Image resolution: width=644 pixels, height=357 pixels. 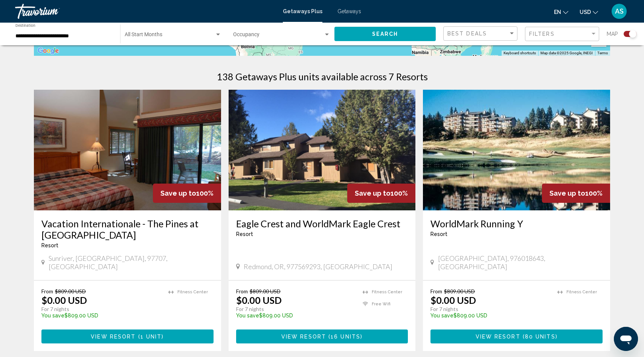 I want to click on span: Filters, so click(x=542, y=34).